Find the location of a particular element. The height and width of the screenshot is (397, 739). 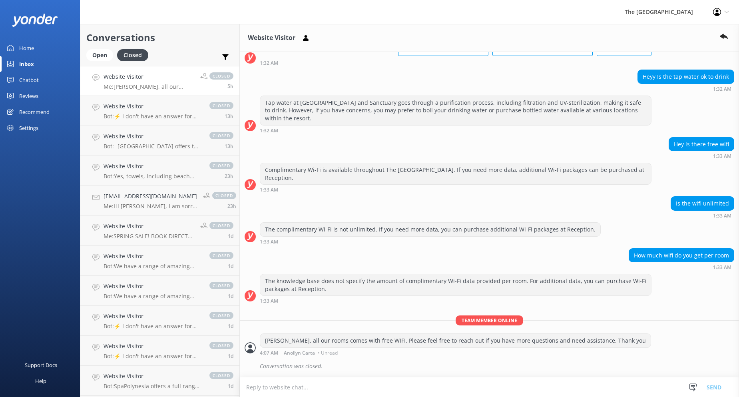

div: The complimentary Wi-Fi is not unlimited. If you need more data, you can purchase additional Wi-F... is located at coordinates (430, 229).